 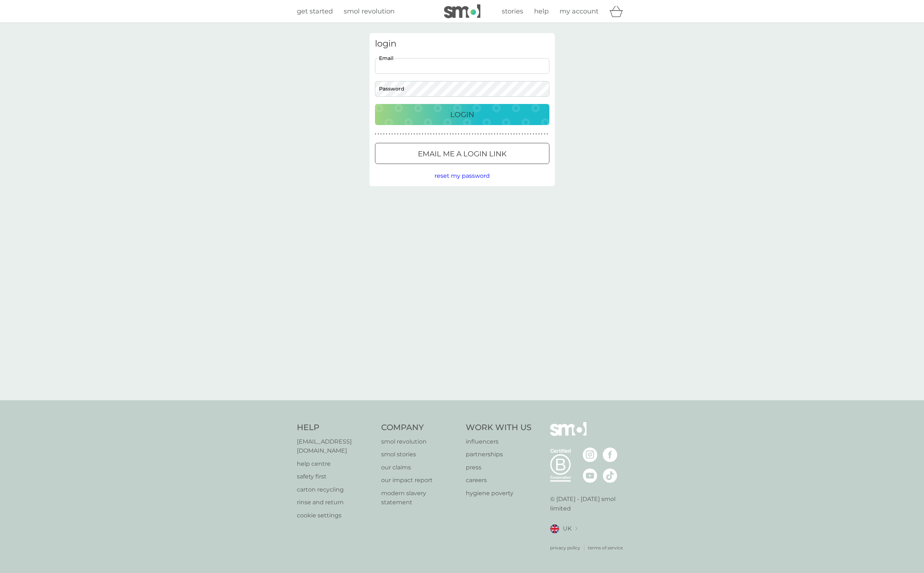 I want to click on a: help centre, so click(x=335, y=464).